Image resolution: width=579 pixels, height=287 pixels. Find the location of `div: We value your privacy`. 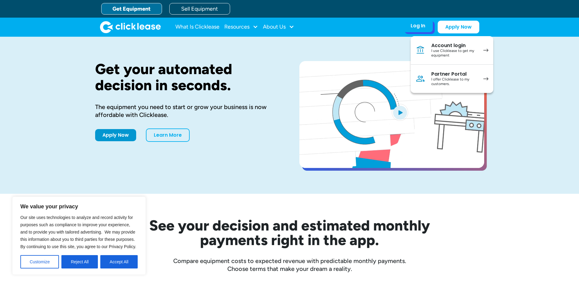

div: We value your privacy is located at coordinates (79, 236).